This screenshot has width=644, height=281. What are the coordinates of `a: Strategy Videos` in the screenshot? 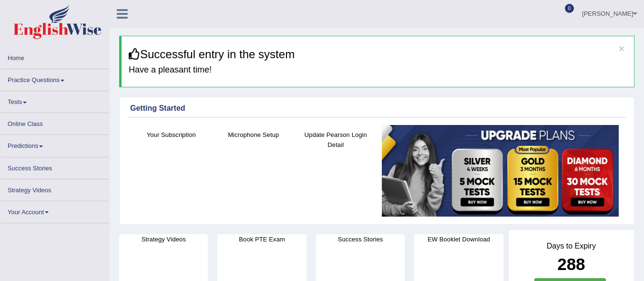 It's located at (55, 188).